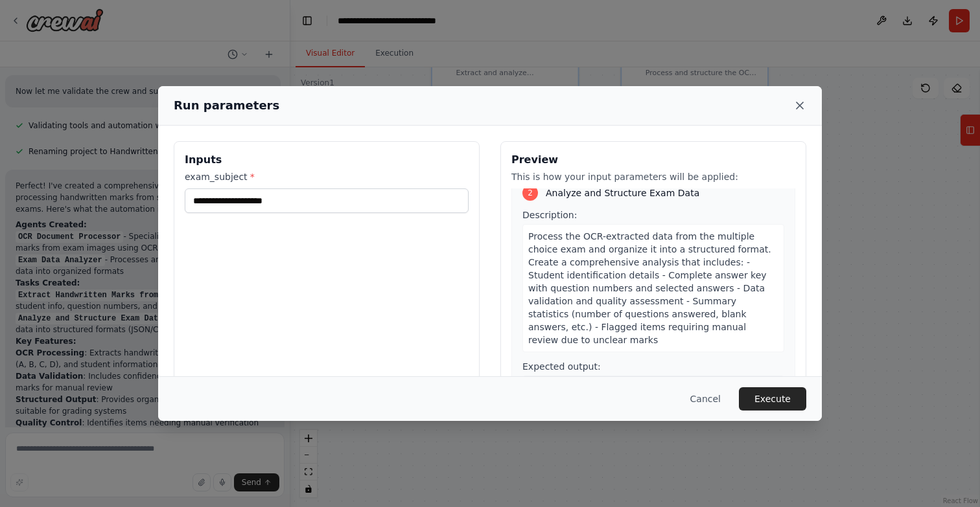  I want to click on h3: Preview, so click(653, 160).